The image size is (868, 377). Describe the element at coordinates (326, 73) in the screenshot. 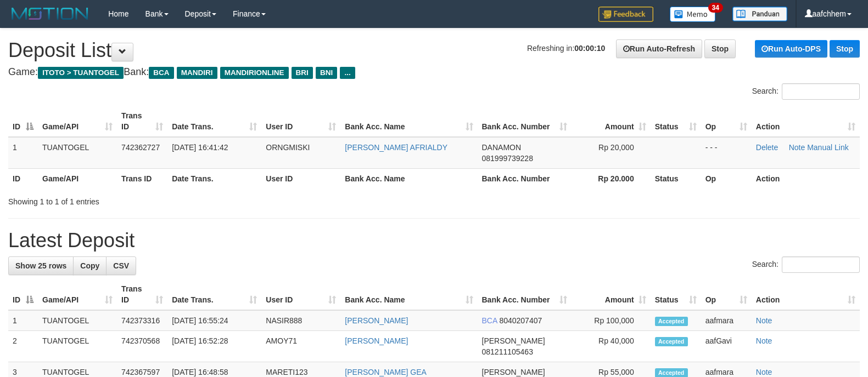

I see `span: BNI` at that location.